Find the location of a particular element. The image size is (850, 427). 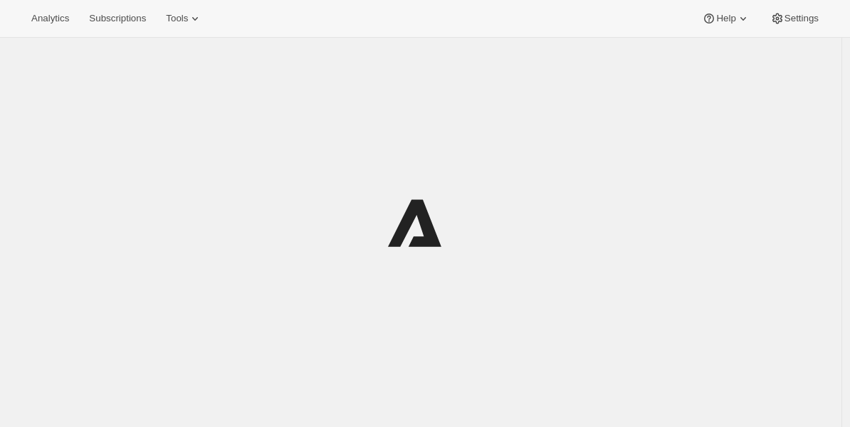

span: Settings is located at coordinates (802, 19).